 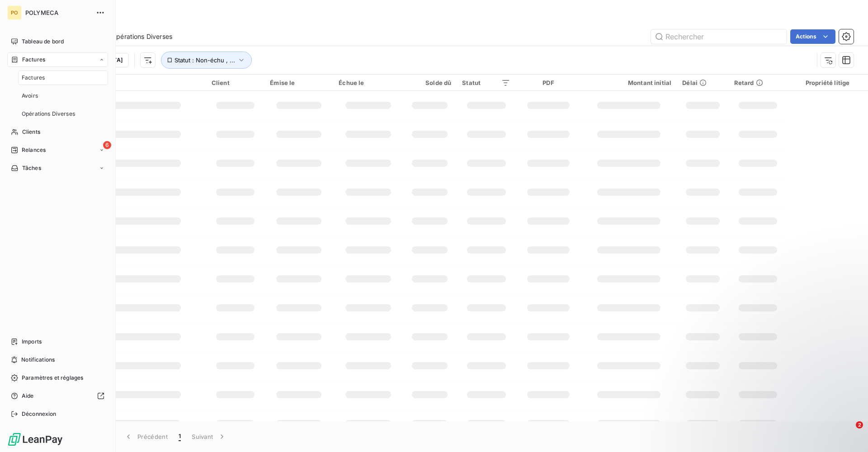 What do you see at coordinates (146, 437) in the screenshot?
I see `button: Précédent` at bounding box center [146, 437].